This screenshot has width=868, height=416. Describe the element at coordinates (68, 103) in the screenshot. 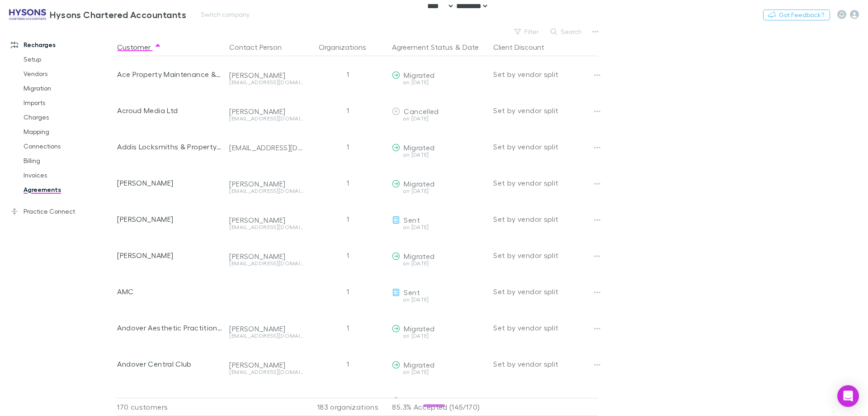

I see `a: Imports` at that location.